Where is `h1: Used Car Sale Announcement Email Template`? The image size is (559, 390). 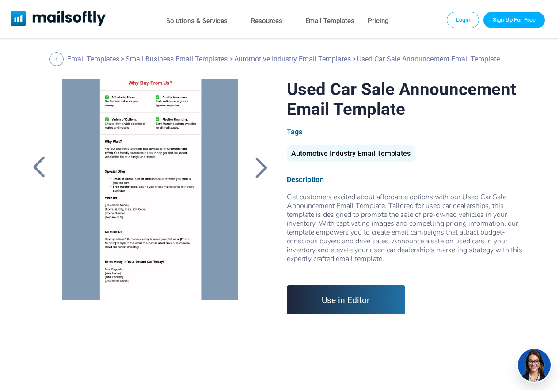 h1: Used Car Sale Announcement Email Template is located at coordinates (409, 99).